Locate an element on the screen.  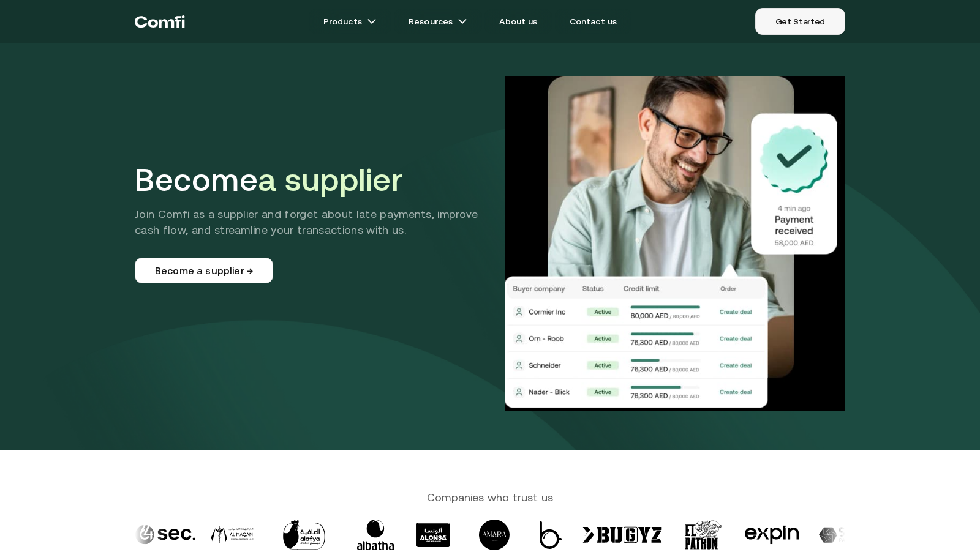
img: logo-7 is located at coordinates (551, 535).